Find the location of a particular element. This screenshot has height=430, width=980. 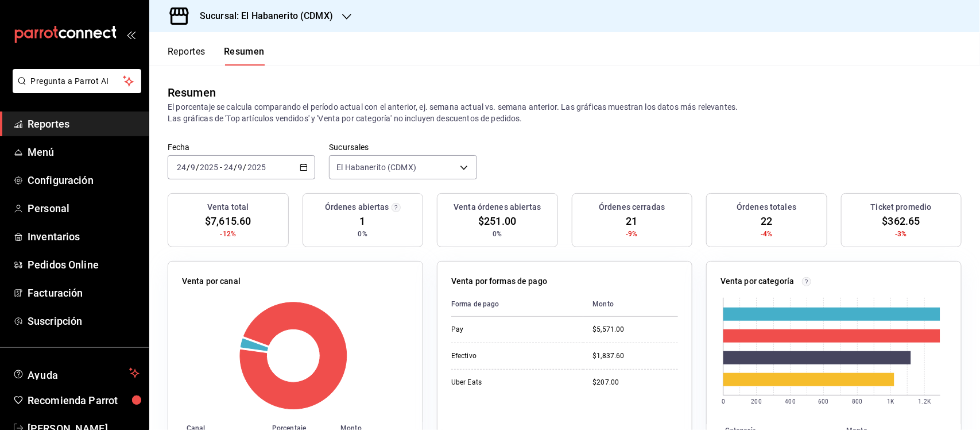

div: Pay is located at coordinates (509, 330).